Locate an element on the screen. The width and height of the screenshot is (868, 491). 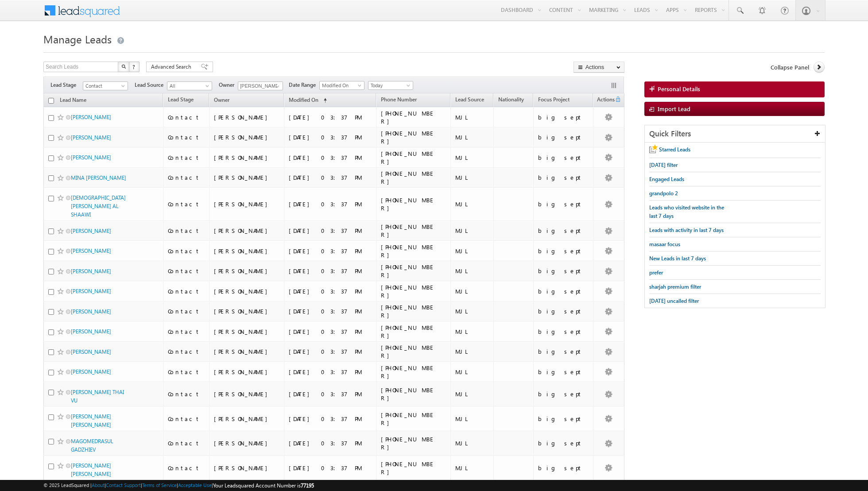
span: Phone Number is located at coordinates (398, 100).